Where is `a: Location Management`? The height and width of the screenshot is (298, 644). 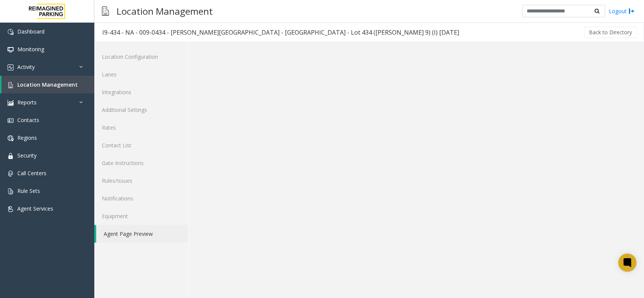
a: Location Management is located at coordinates (48, 84).